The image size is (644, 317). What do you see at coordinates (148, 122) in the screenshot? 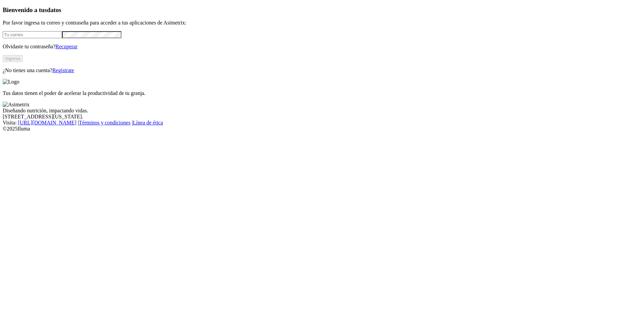
I see `a: Línea de ética` at bounding box center [148, 122].